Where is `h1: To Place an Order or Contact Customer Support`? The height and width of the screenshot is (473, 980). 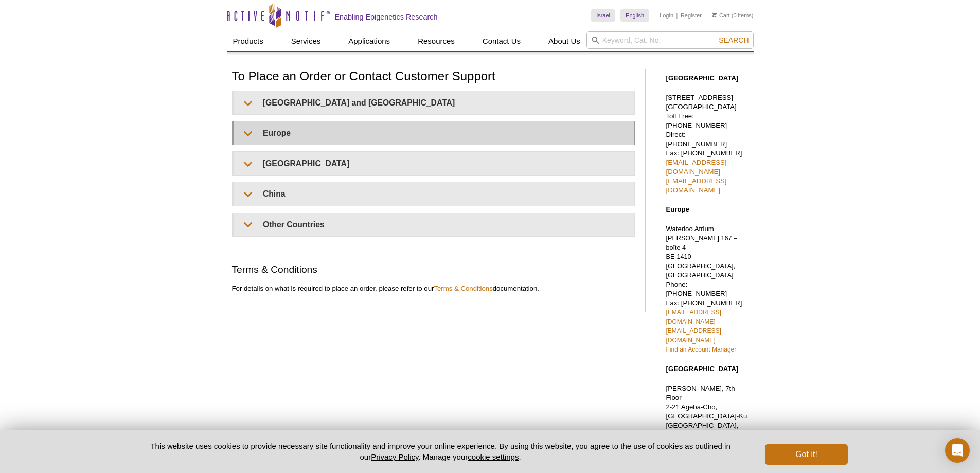 h1: To Place an Order or Contact Customer Support is located at coordinates (433, 77).